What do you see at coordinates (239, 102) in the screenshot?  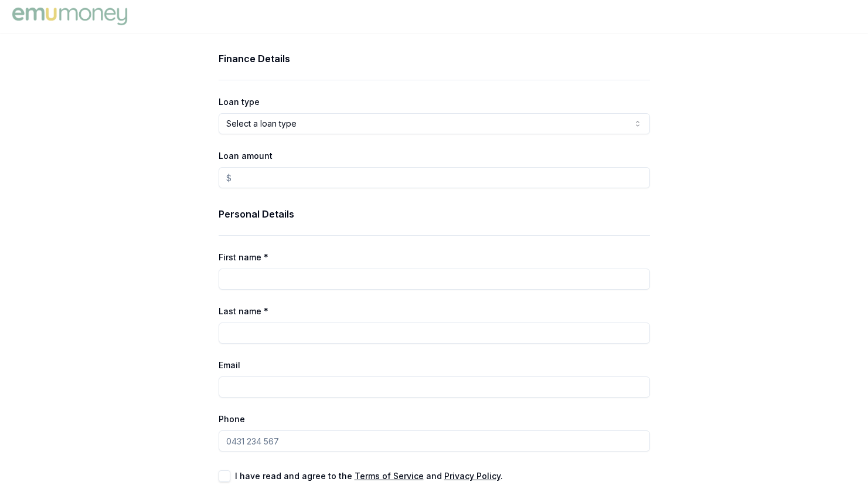 I see `label: Loan type` at bounding box center [239, 102].